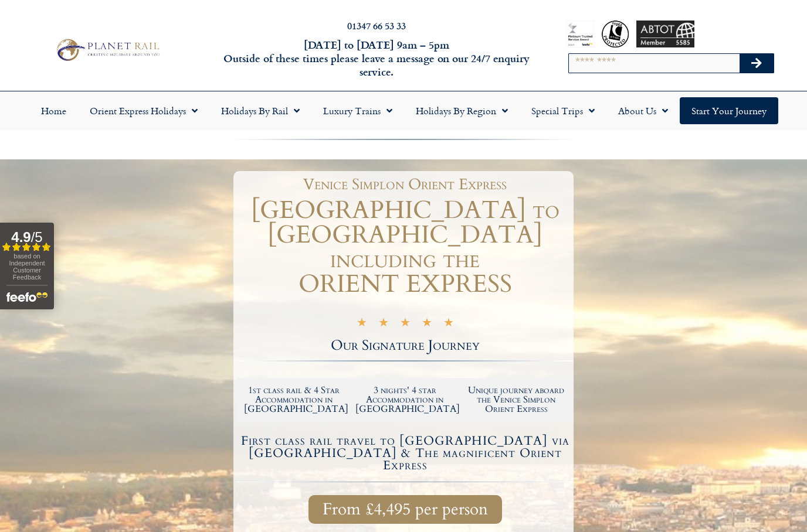 Image resolution: width=807 pixels, height=532 pixels. What do you see at coordinates (377, 25) in the screenshot?
I see `a: 01347 66 53 33` at bounding box center [377, 25].